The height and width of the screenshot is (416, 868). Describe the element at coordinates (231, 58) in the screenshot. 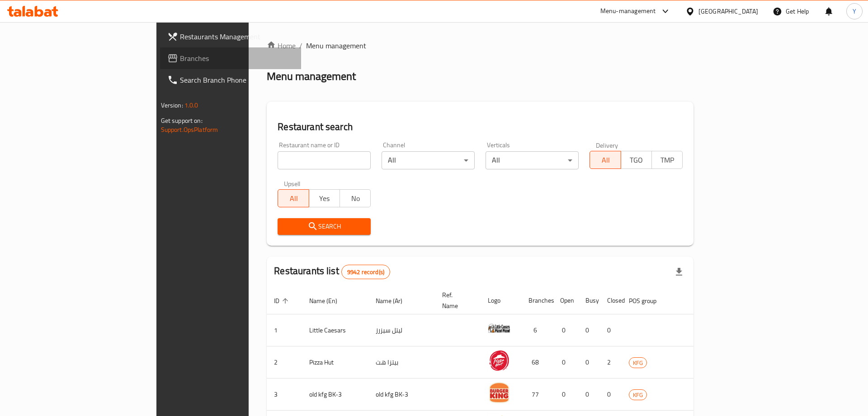

I see `a: Branches` at that location.